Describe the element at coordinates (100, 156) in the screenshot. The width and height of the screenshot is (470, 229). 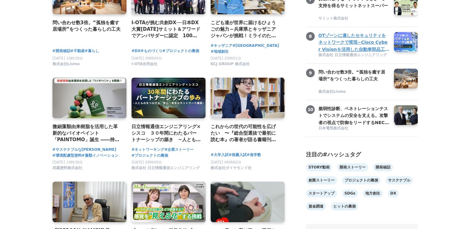
I see `a: #藻類イノベーション` at that location.